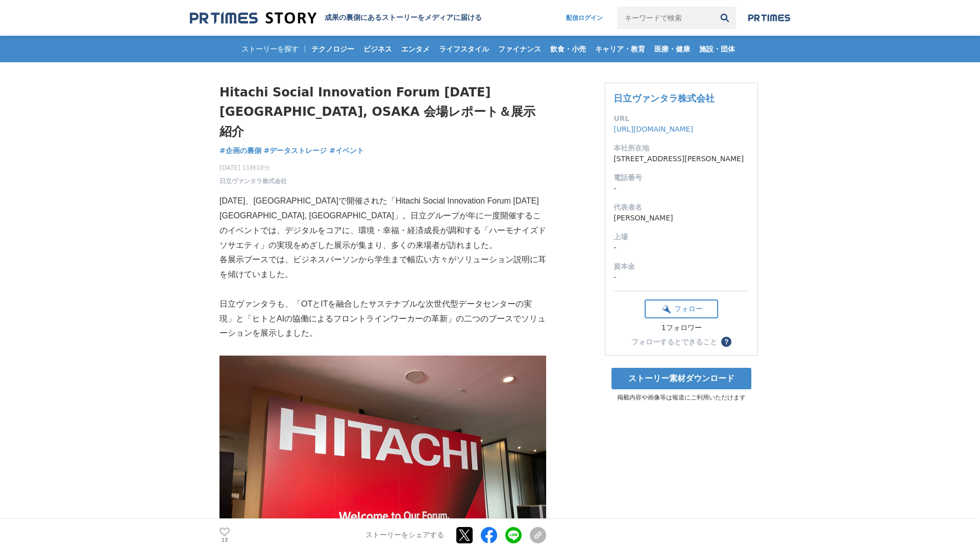 The width and height of the screenshot is (980, 551). What do you see at coordinates (403, 17) in the screenshot?
I see `h2: 成果の裏側にあるストーリーをメディアに届ける` at bounding box center [403, 17].